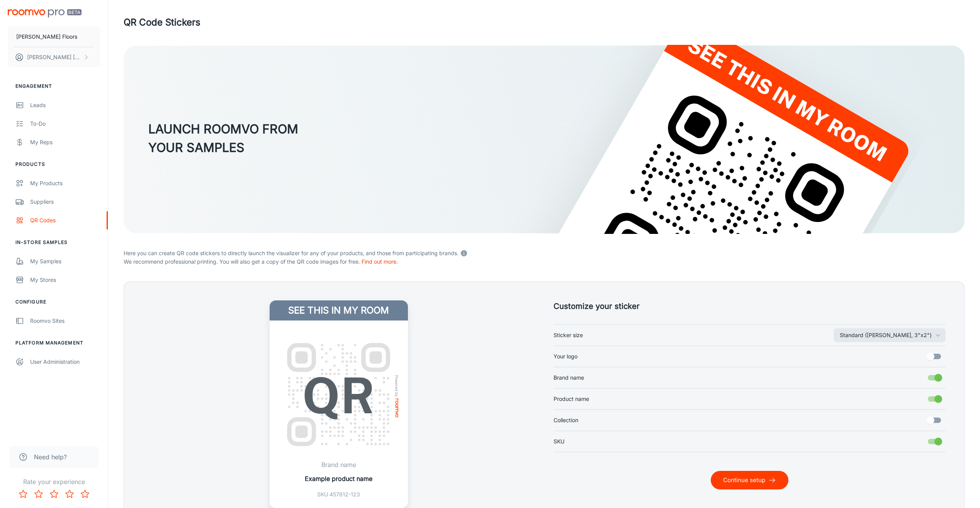  I want to click on div: My Samples, so click(65, 262).